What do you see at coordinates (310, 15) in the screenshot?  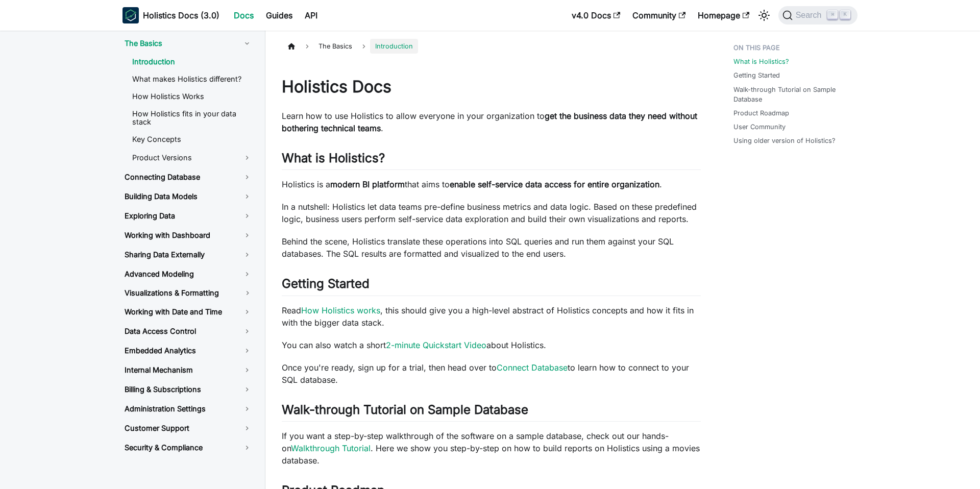 I see `a: API` at bounding box center [310, 15].